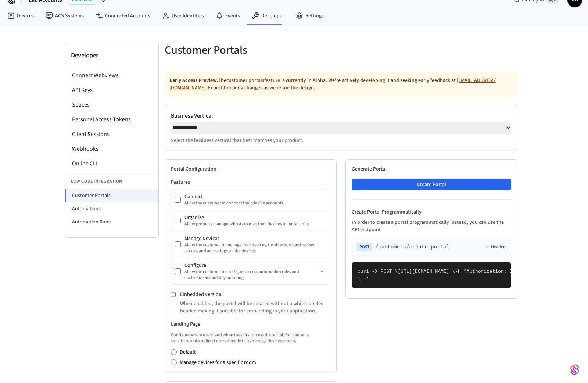  I want to click on a: ACS Systems, so click(65, 15).